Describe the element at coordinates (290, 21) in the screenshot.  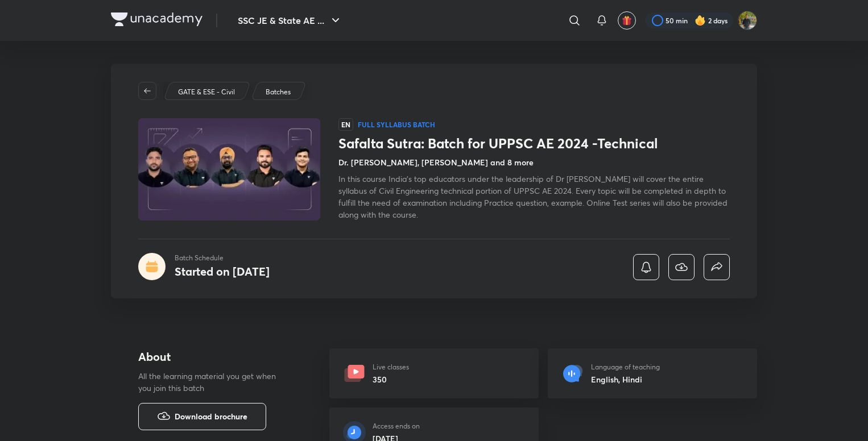
I see `button: SSC JE & State AE ...` at that location.